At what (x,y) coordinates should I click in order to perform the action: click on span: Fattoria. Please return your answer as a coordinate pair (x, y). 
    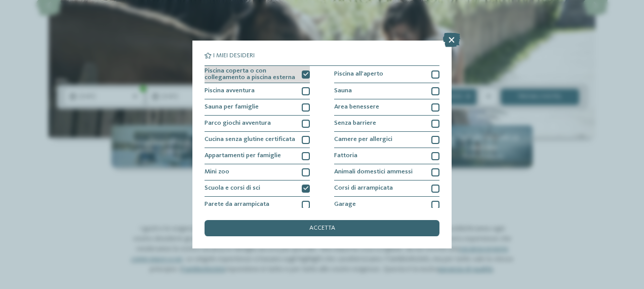
    Looking at the image, I should click on (346, 156).